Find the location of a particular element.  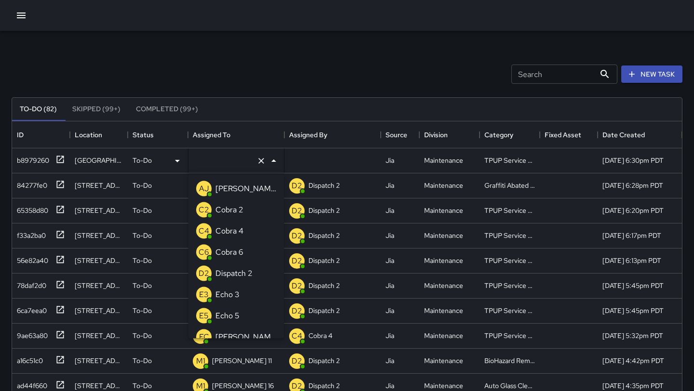

div: 398 19th Street is located at coordinates (99, 386).